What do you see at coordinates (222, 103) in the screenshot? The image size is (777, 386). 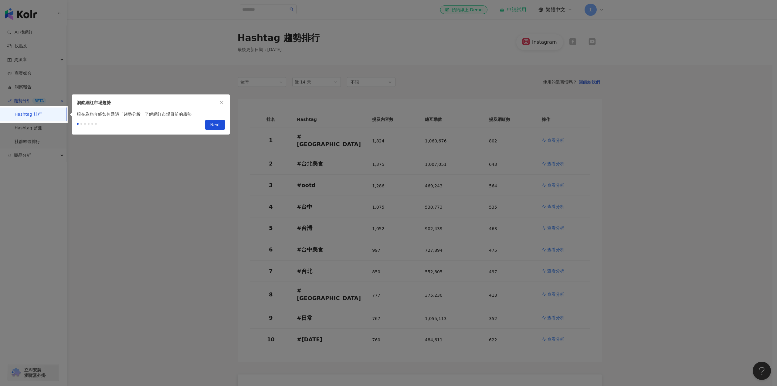 I see `button: close` at bounding box center [222, 103].